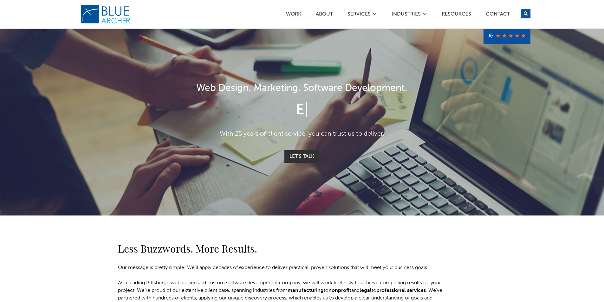 The image size is (604, 302). I want to click on a: nonprofit, so click(340, 291).